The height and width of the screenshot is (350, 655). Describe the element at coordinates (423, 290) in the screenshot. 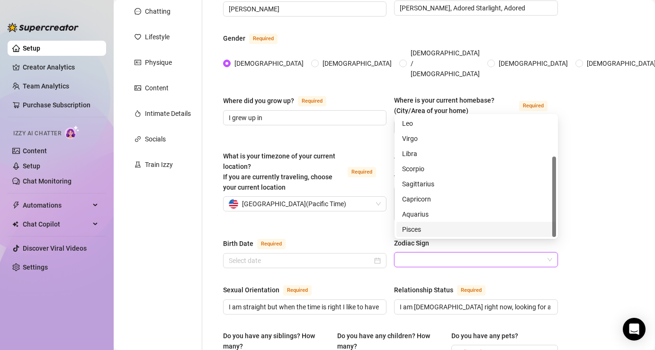

I see `div: Relationship Status` at that location.